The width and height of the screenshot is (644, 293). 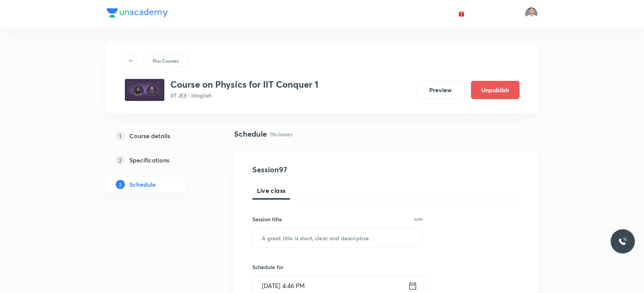 What do you see at coordinates (250, 134) in the screenshot?
I see `h4: Schedule` at bounding box center [250, 134].